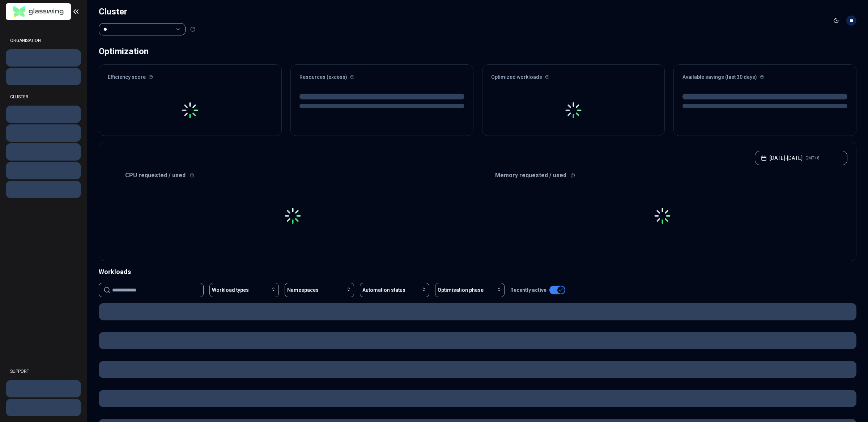  I want to click on button: Automation status, so click(395, 290).